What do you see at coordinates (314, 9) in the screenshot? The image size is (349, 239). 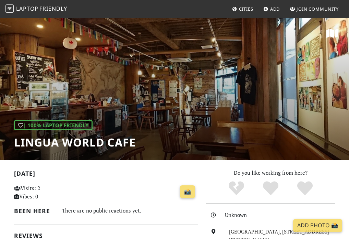 I see `a: Join Community` at bounding box center [314, 9].